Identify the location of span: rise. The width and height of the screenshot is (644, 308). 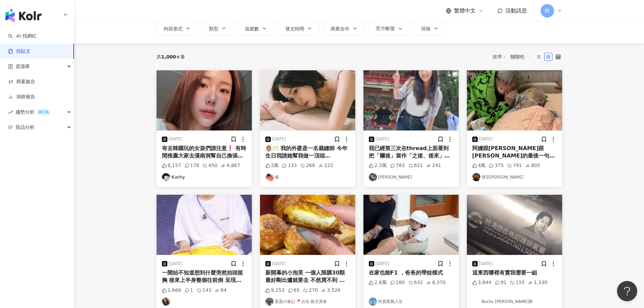
(10, 112).